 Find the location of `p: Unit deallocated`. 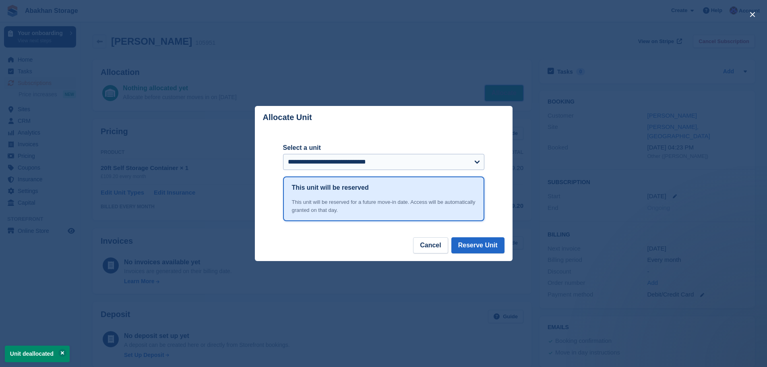

p: Unit deallocated is located at coordinates (37, 354).